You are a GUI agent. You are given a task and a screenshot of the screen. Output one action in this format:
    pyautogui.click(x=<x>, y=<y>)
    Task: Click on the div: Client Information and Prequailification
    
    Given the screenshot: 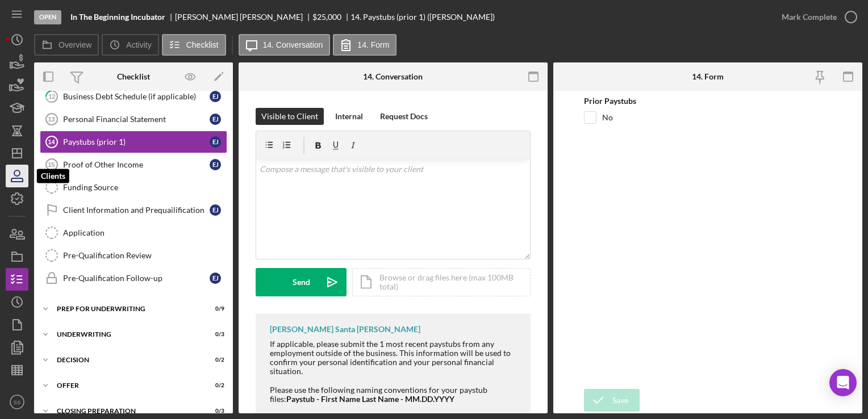 What is the action you would take?
    pyautogui.click(x=136, y=210)
    